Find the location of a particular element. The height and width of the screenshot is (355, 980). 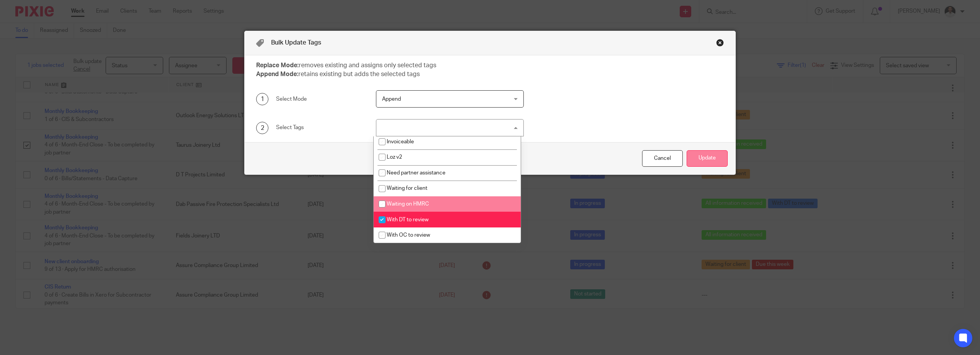

div: Select Tags is located at coordinates (320, 127).